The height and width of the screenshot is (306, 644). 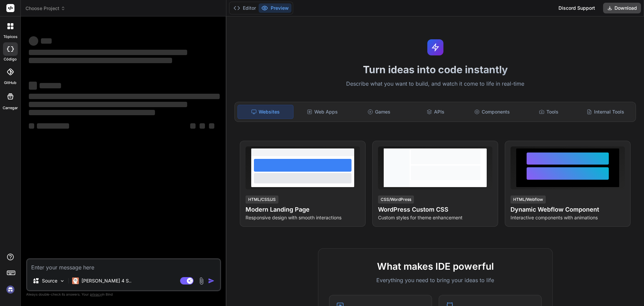 I want to click on h4: WordPress Custom CSS, so click(x=435, y=210).